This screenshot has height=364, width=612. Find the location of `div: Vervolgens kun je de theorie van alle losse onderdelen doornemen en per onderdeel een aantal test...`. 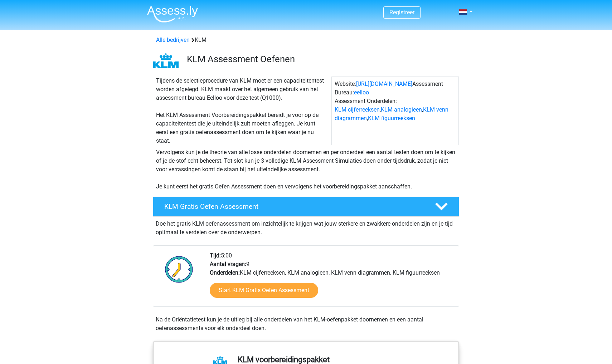

div: Vervolgens kun je de theorie van alle losse onderdelen doornemen en per onderdeel een aantal test... is located at coordinates (306, 170).